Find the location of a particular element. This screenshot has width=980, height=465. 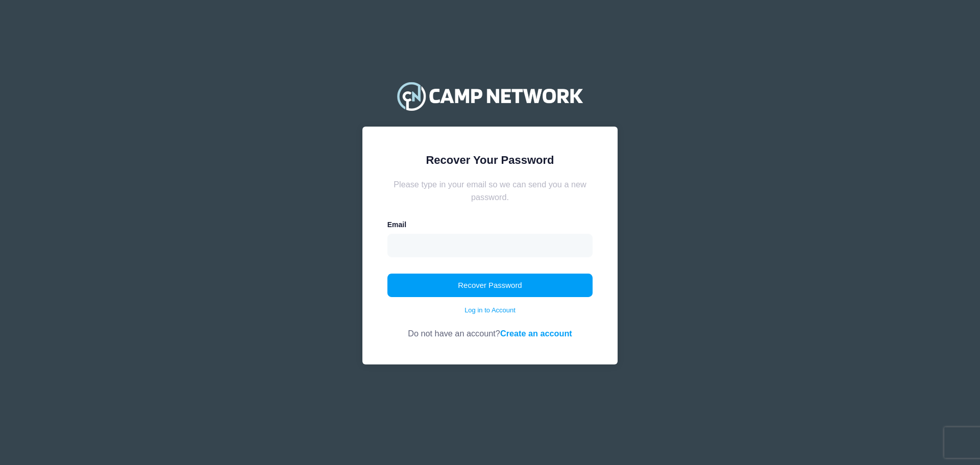

div: Recover Your Password is located at coordinates (490, 160).